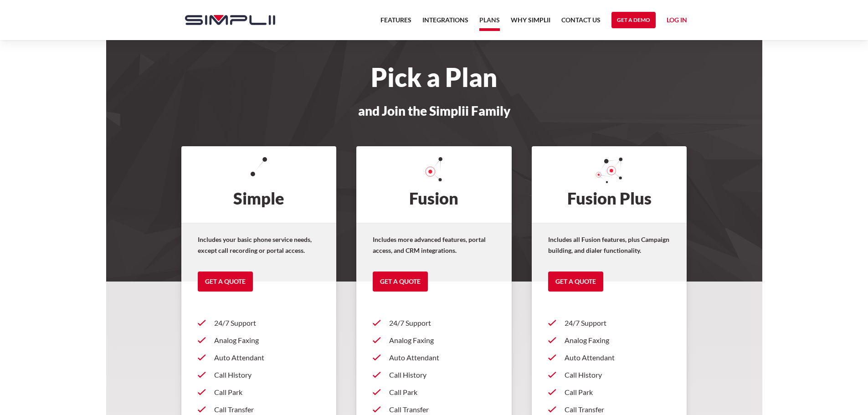  What do you see at coordinates (445, 23) in the screenshot?
I see `a: Integrations` at bounding box center [445, 23].